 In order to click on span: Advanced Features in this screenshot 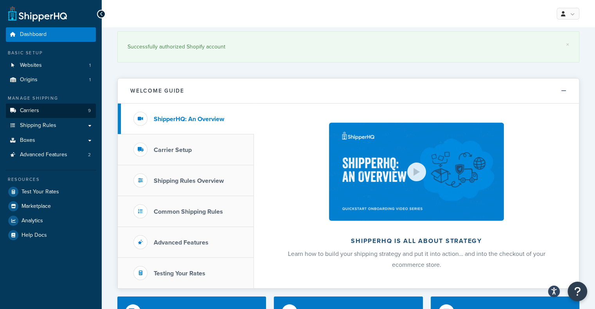, I will do `click(43, 155)`.